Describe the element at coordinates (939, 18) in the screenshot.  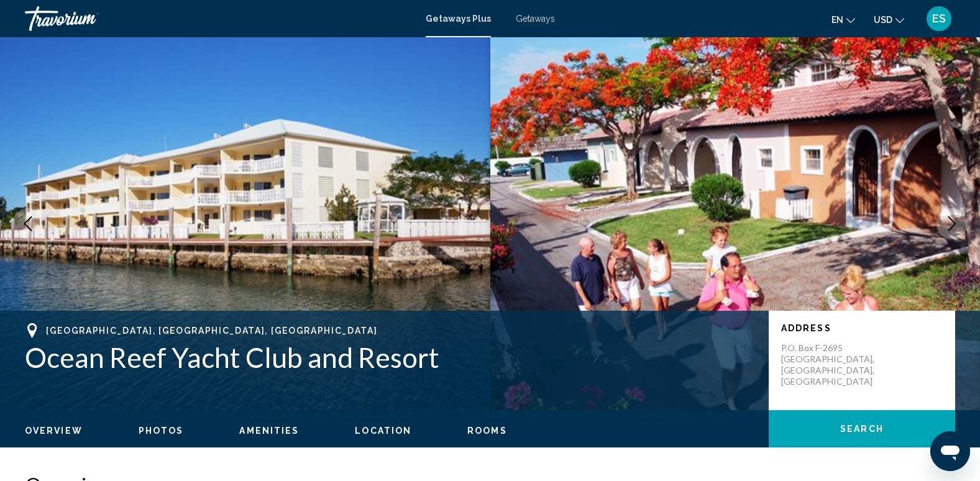
I see `button: User Menu` at that location.